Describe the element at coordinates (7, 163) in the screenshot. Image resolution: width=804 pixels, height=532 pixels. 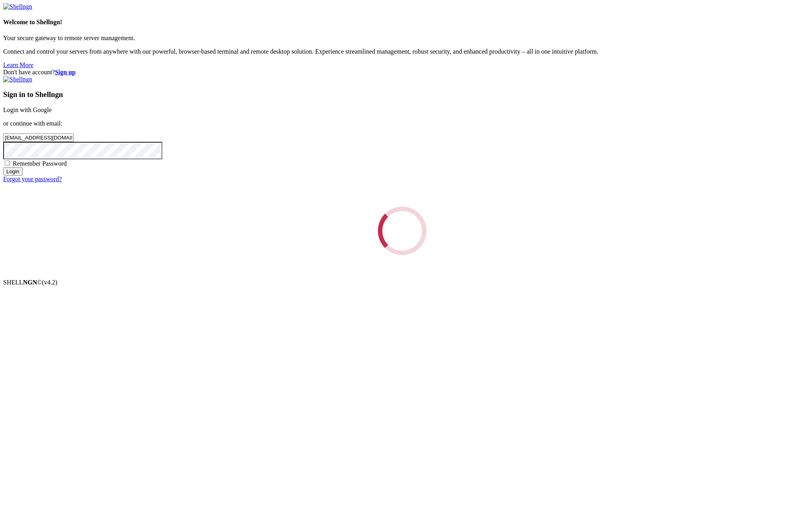
I see `input: Remember Password` at that location.